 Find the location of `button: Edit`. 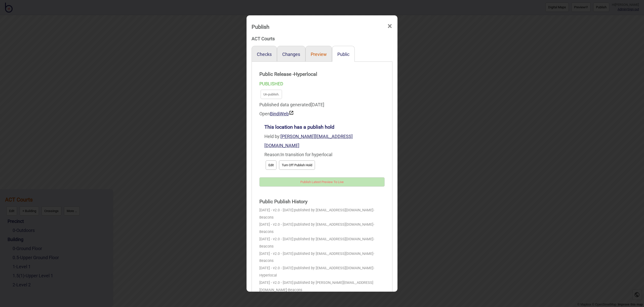

button: Edit is located at coordinates (271, 165).